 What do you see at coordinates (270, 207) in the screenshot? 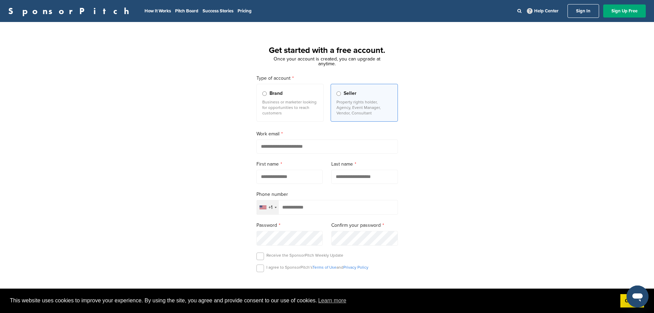
I see `div: +1` at bounding box center [270, 207].